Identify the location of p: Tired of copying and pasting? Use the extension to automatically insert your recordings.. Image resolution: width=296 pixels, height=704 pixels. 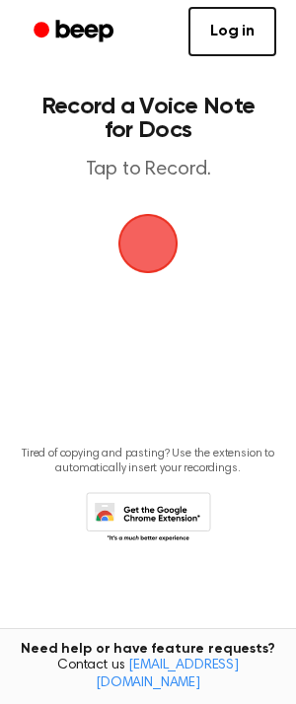
(148, 462).